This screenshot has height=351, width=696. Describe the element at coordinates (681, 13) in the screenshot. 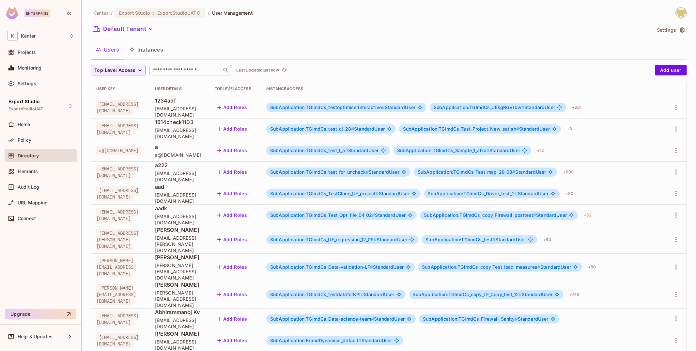

I see `img: Girishankar.VP@kantar.com` at that location.